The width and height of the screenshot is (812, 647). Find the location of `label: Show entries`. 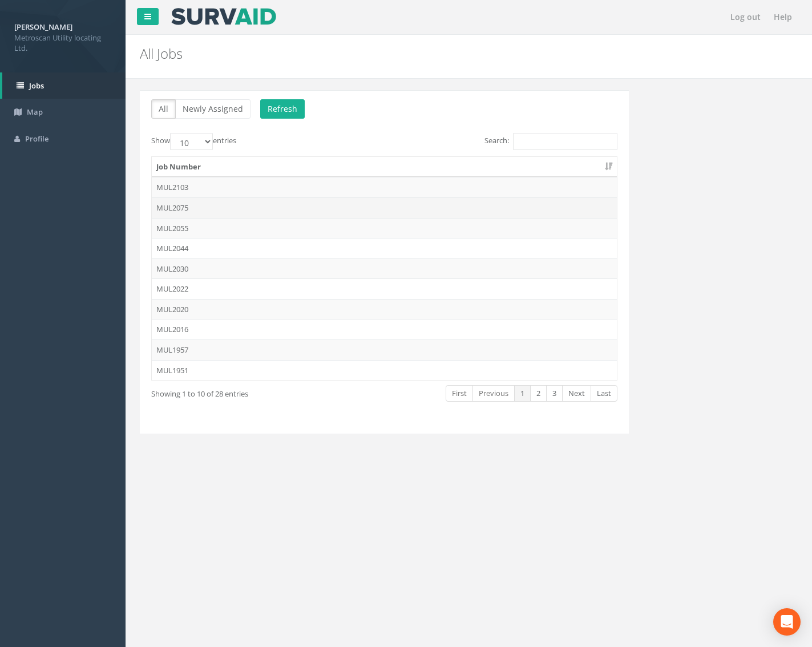

label: Show entries is located at coordinates (194, 141).